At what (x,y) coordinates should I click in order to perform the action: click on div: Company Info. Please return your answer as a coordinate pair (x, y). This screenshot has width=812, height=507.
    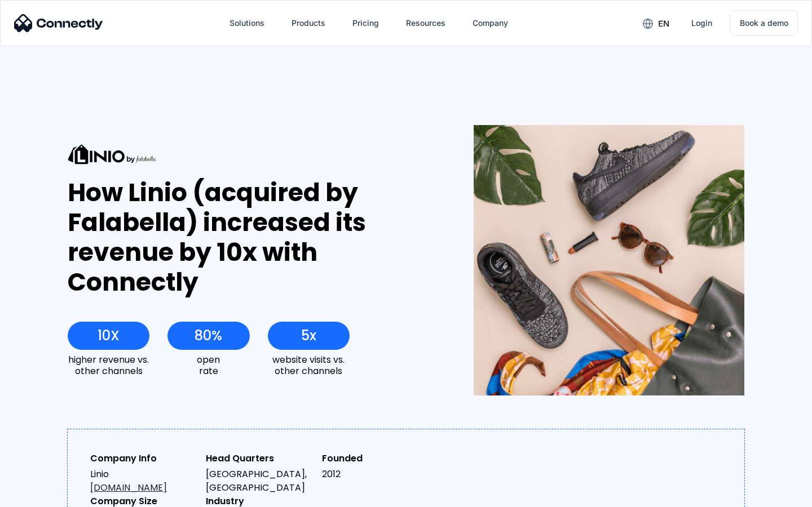
    Looking at the image, I should click on (143, 459).